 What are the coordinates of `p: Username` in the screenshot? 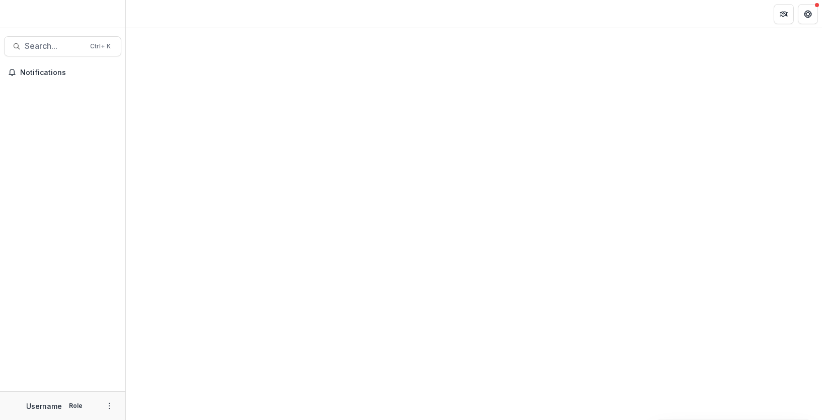 It's located at (44, 406).